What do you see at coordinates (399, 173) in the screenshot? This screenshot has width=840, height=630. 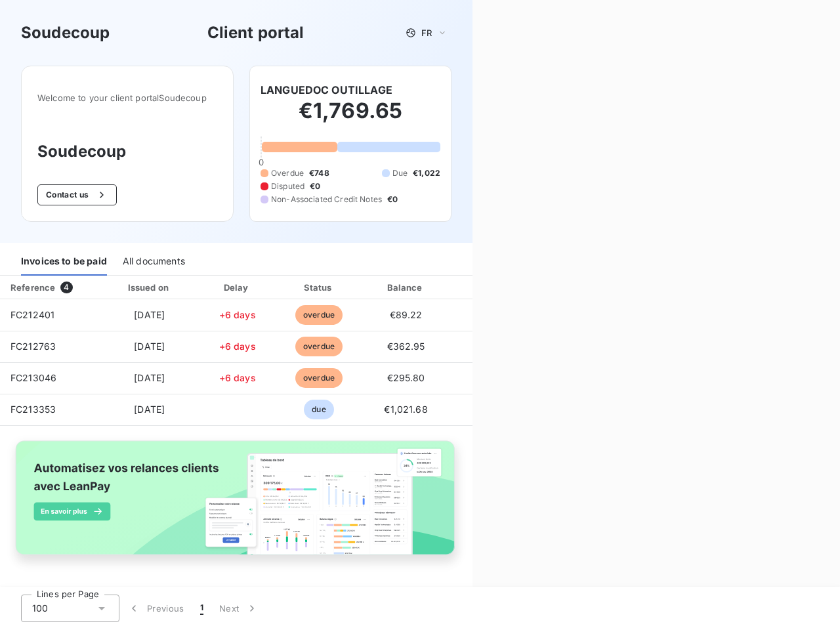 I see `span: Due` at bounding box center [399, 173].